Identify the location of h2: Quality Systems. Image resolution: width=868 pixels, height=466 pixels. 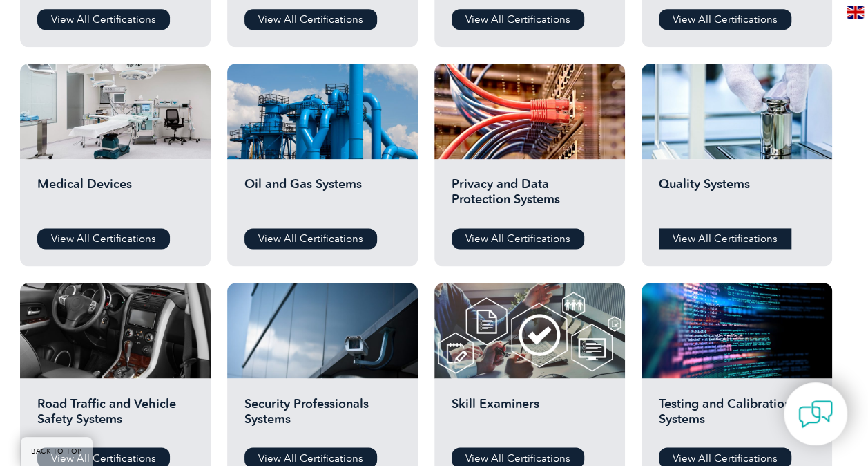
(737, 197).